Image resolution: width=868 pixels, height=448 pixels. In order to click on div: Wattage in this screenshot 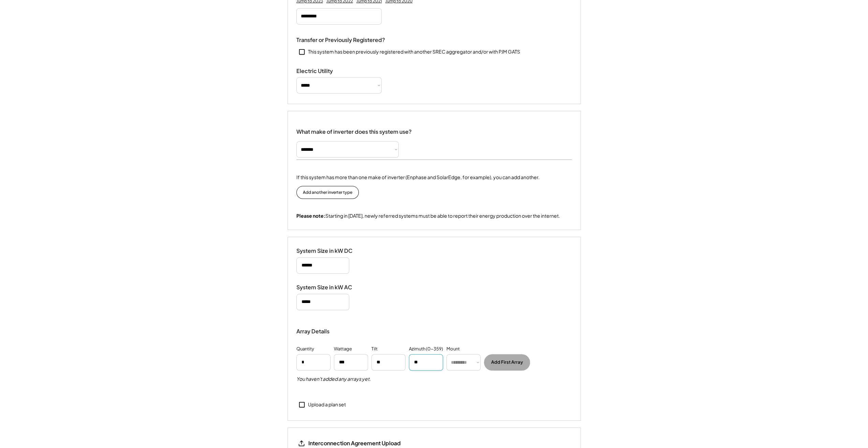, I will do `click(343, 349)`.